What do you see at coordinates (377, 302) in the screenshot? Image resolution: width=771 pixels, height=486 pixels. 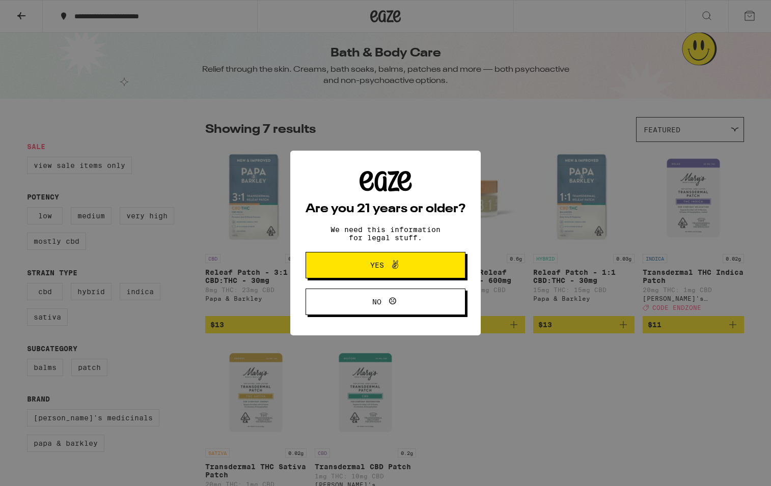 I see `span: No` at bounding box center [377, 302].